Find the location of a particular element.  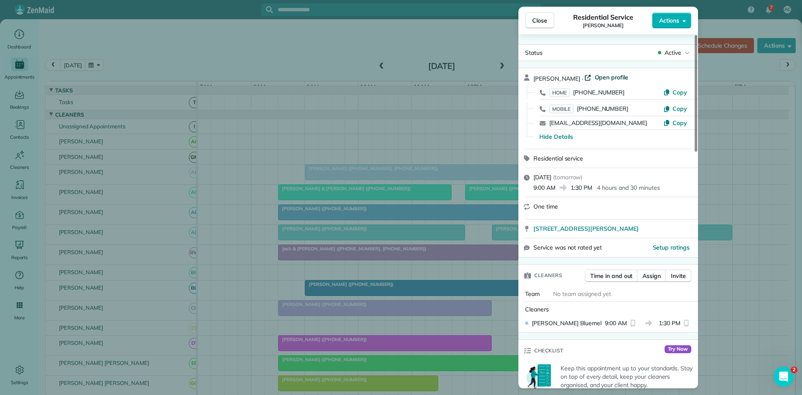

span: Open profile is located at coordinates (612, 77).